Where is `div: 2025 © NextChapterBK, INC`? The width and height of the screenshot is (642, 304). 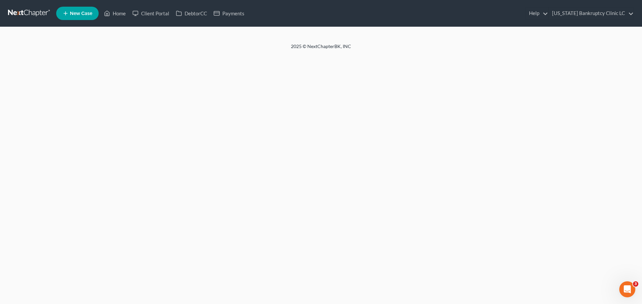 div: 2025 © NextChapterBK, INC is located at coordinates (321, 49).